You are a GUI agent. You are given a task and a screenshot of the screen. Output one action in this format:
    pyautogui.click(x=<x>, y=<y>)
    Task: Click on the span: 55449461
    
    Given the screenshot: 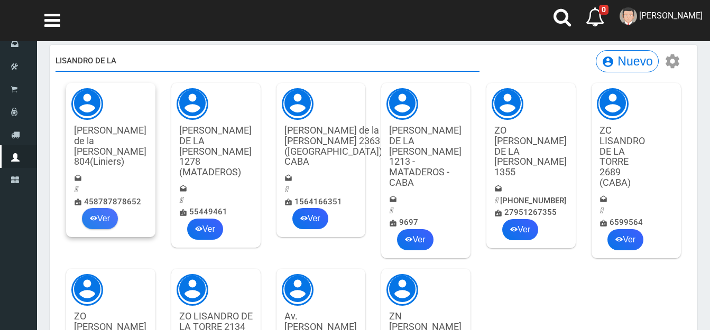 What is the action you would take?
    pyautogui.click(x=208, y=212)
    